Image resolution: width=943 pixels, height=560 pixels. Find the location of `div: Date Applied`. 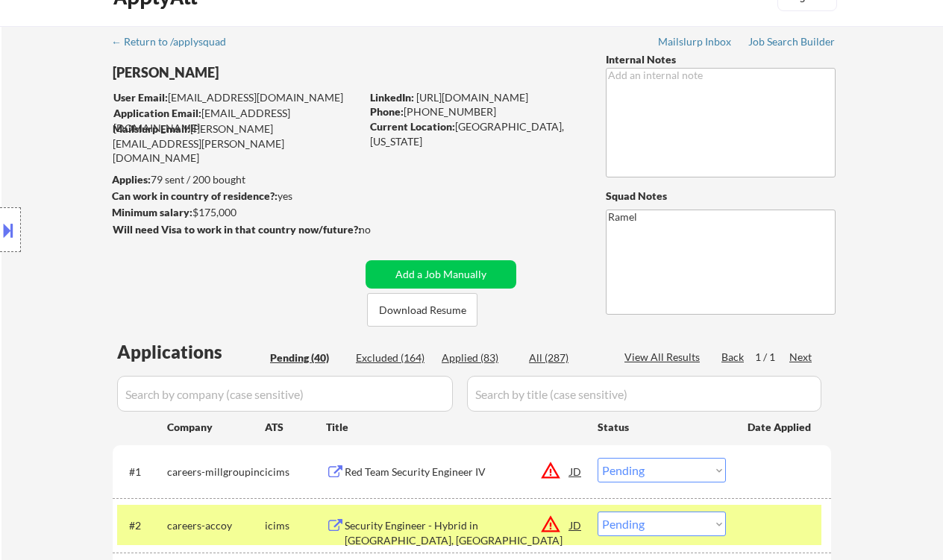

div: Date Applied is located at coordinates (780, 427).